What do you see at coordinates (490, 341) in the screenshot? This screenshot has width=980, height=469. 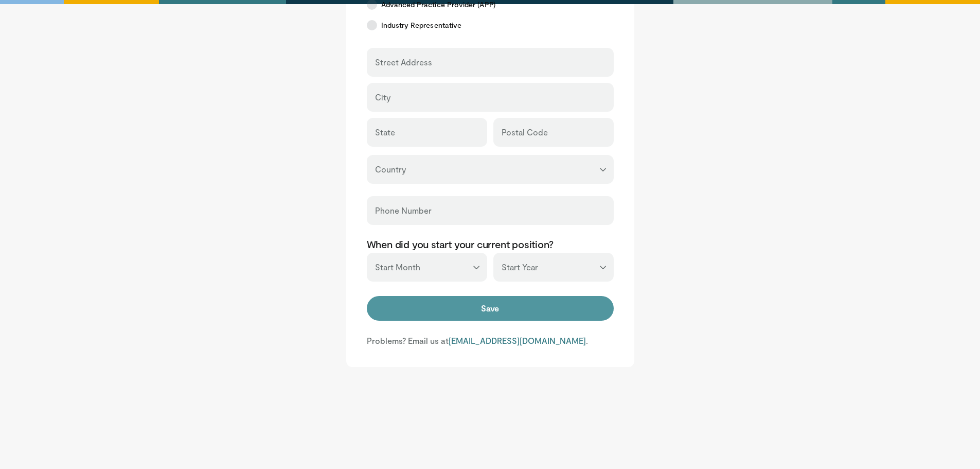 I see `p: Problems? Email us at .` at bounding box center [490, 341].